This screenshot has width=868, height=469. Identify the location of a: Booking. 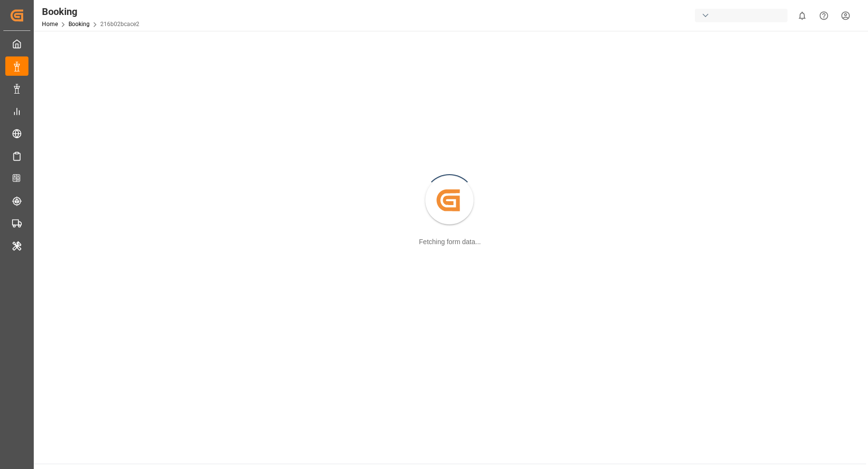
(79, 24).